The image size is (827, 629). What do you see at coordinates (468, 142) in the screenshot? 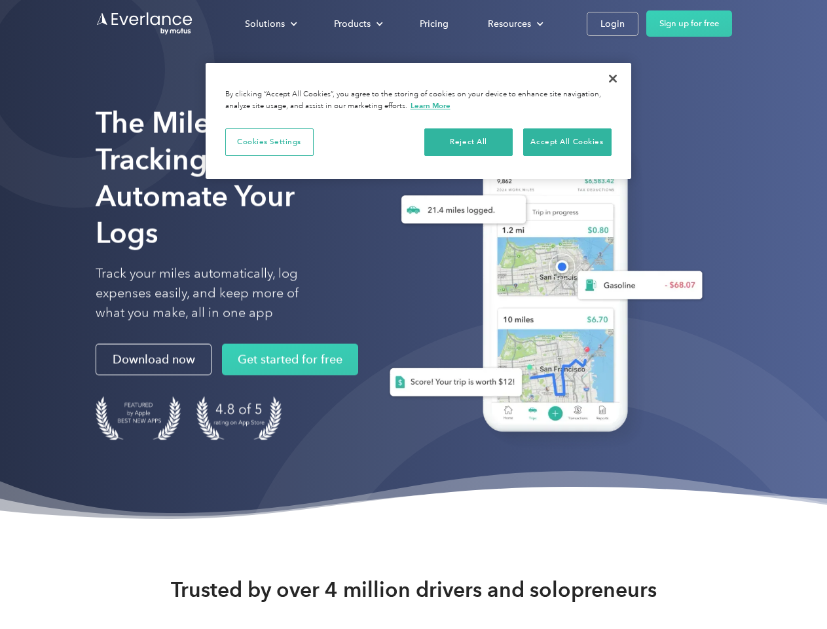
I see `button: Reject All` at bounding box center [468, 142].